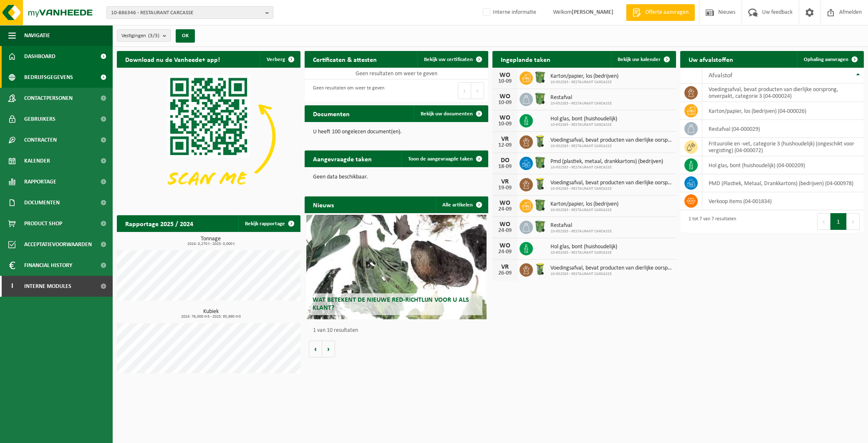 The height and width of the screenshot is (443, 868). I want to click on span: Dashboard, so click(40, 56).